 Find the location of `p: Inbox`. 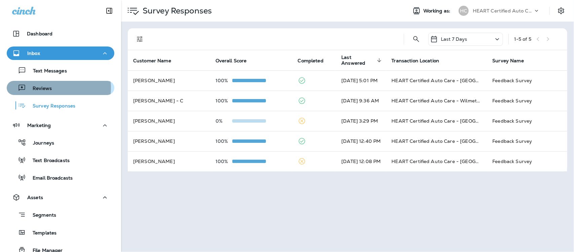

p: Inbox is located at coordinates (34, 53).